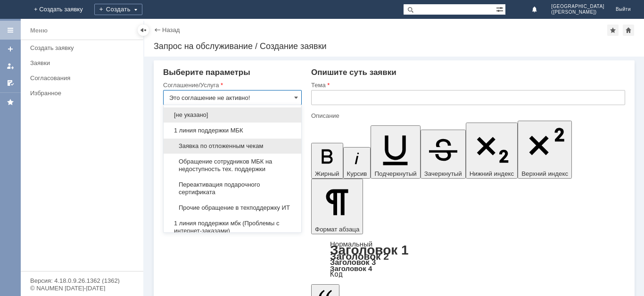  What do you see at coordinates (357, 173) in the screenshot?
I see `span: Курсив` at bounding box center [357, 173].